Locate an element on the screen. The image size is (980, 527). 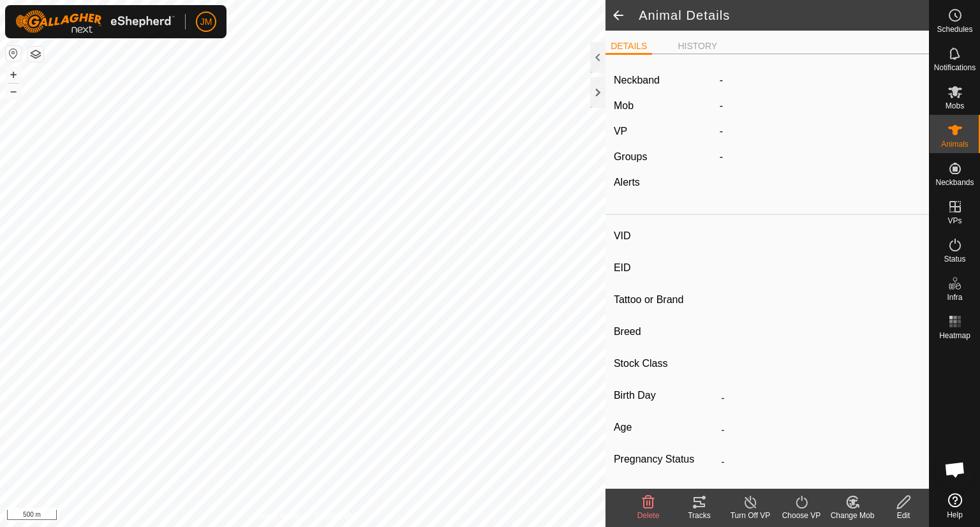
label: Stock Class is located at coordinates (665, 364).